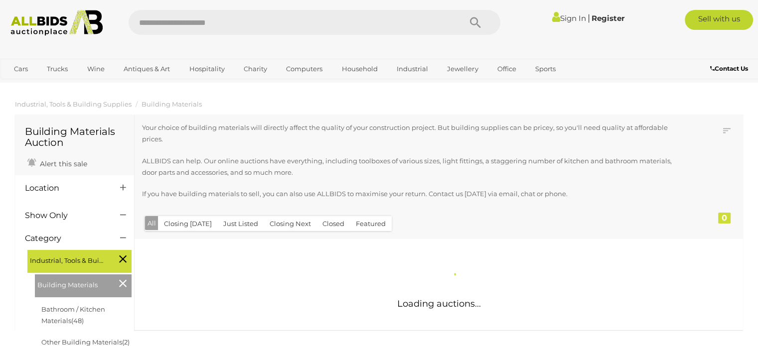 The width and height of the screenshot is (758, 346). Describe the element at coordinates (65, 188) in the screenshot. I see `h4: Location` at that location.